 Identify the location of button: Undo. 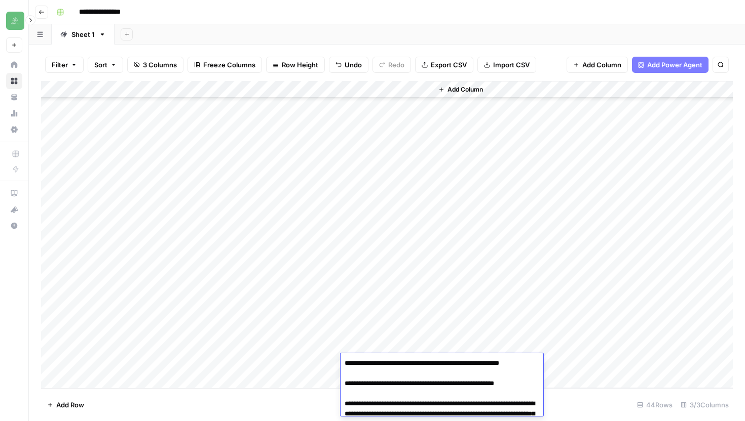
(348, 65).